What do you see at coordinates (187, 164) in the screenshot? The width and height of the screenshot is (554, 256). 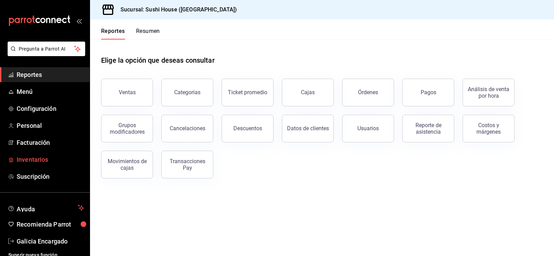 I see `div: Transacciones Pay` at bounding box center [187, 164].